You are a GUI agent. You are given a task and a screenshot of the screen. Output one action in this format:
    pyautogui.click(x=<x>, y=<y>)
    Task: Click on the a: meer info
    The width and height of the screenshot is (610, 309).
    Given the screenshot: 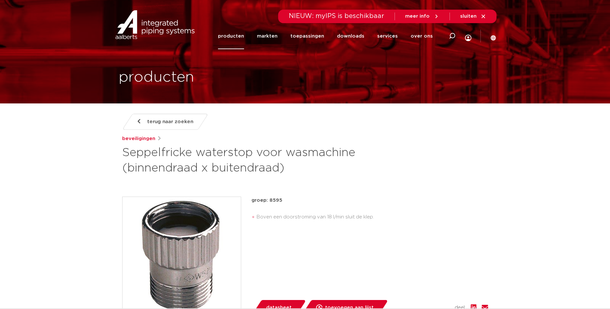 What is the action you would take?
    pyautogui.click(x=422, y=16)
    